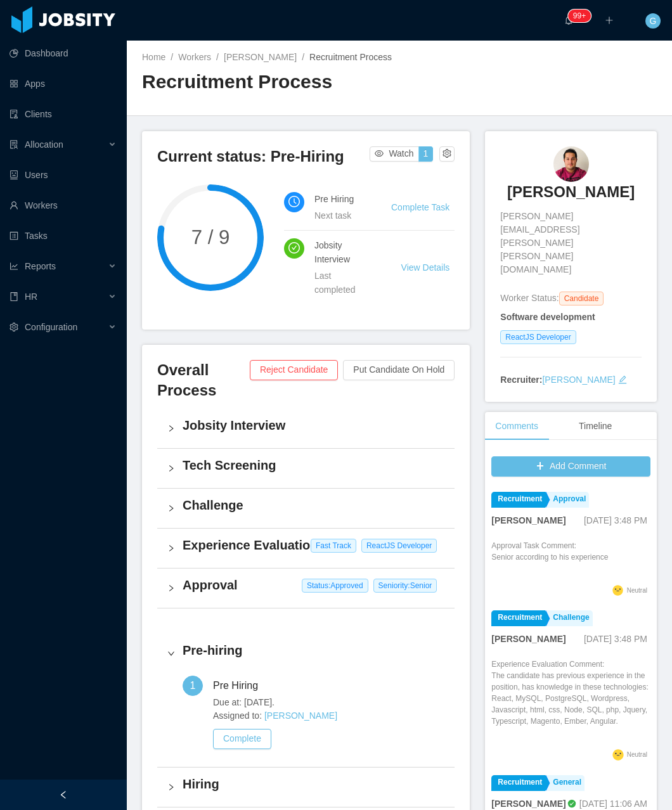 The height and width of the screenshot is (810, 672). I want to click on div: icon: rightChallenge, so click(306, 508).